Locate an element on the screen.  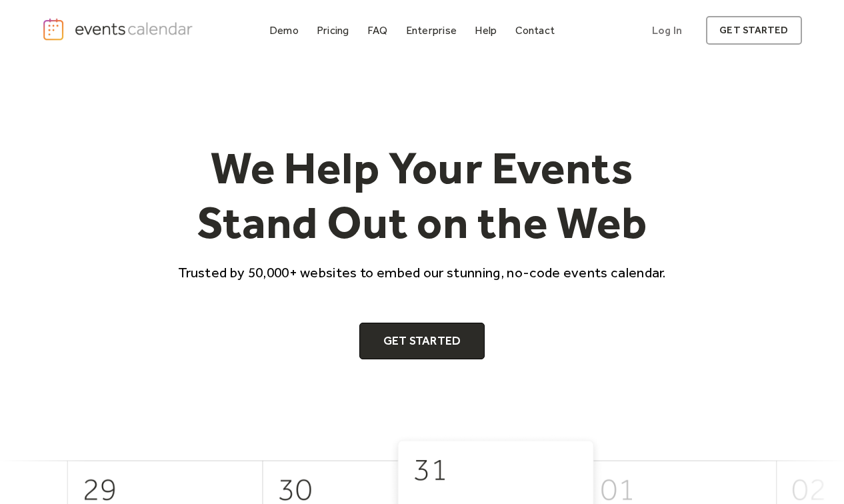
a: get started is located at coordinates (753, 30).